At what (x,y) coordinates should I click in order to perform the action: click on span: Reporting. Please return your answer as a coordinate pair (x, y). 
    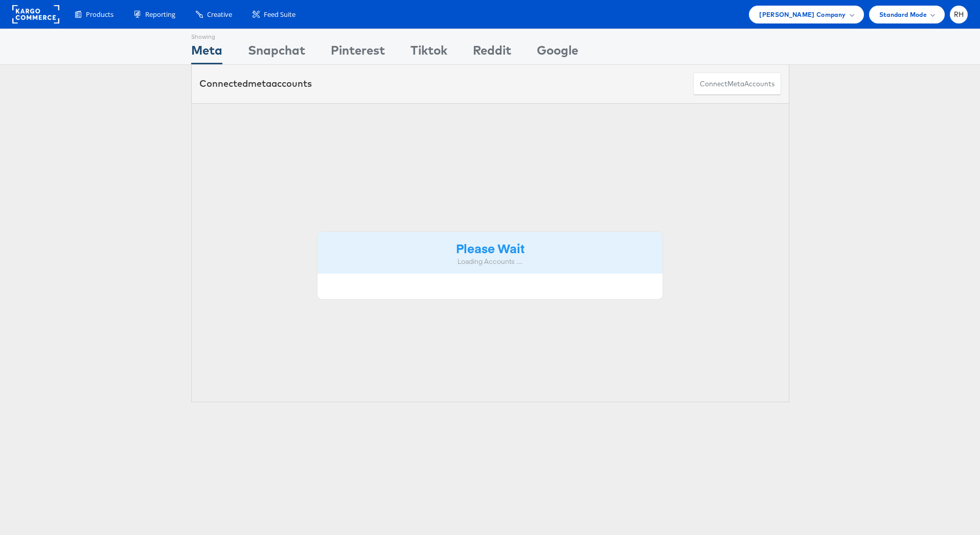
    Looking at the image, I should click on (160, 15).